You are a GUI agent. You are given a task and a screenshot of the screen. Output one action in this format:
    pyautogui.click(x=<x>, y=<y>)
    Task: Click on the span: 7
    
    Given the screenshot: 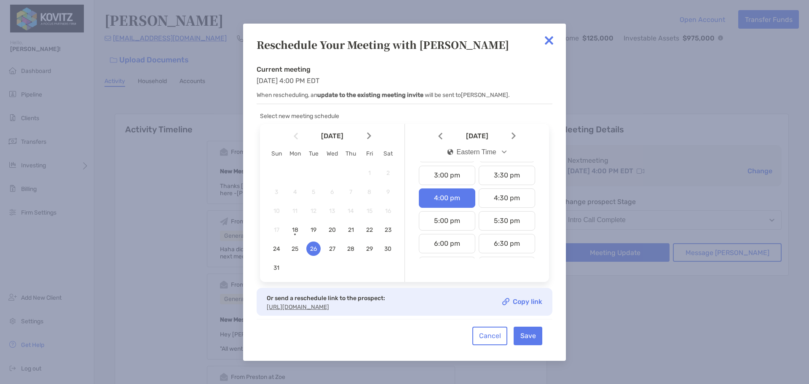 What is the action you would take?
    pyautogui.click(x=351, y=192)
    